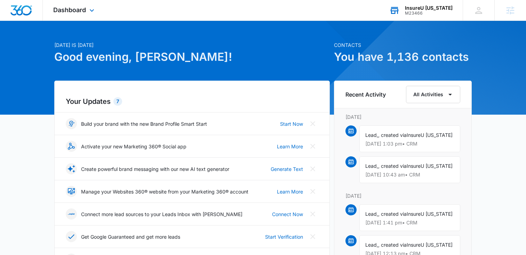  Describe the element at coordinates (144, 124) in the screenshot. I see `p: Build your brand with the new Brand Profile Smart Start` at that location.